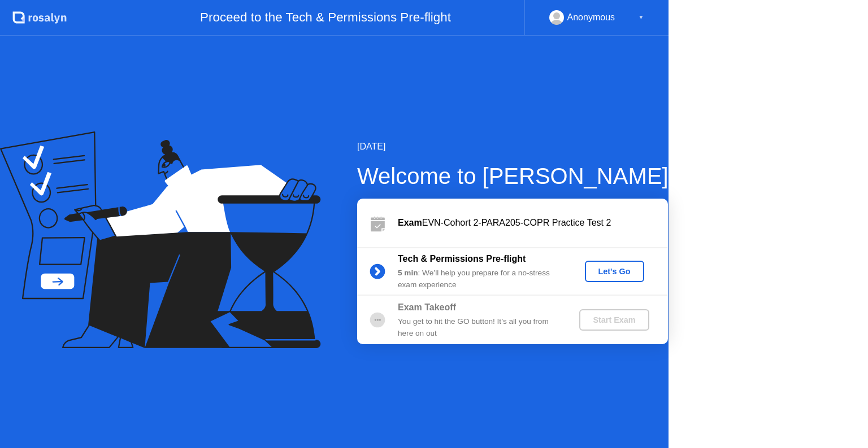  I want to click on b: Tech & Permissions Pre-flight, so click(462, 259).